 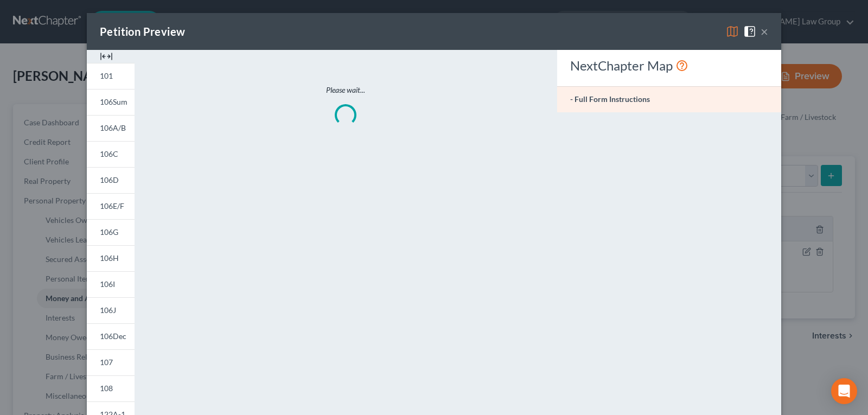 I want to click on div: NextChapter Map, so click(x=668, y=66).